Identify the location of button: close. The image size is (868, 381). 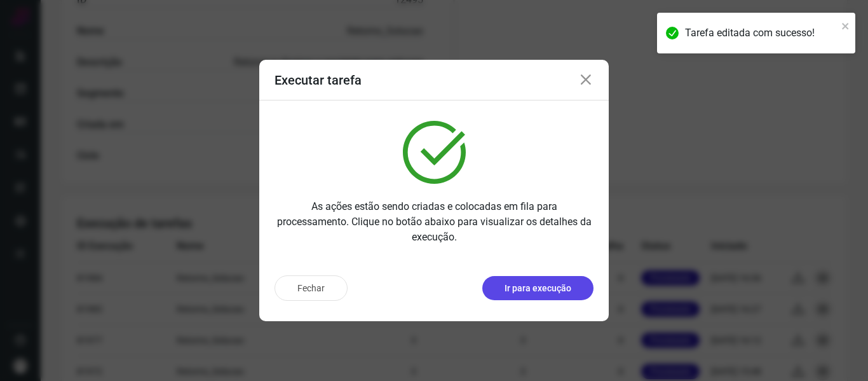
(846, 26).